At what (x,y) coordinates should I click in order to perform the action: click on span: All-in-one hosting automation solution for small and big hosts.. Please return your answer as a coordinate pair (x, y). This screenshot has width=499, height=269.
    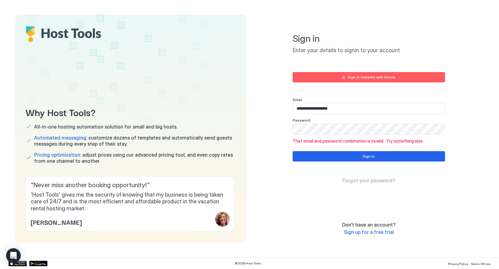
    Looking at the image, I should click on (106, 127).